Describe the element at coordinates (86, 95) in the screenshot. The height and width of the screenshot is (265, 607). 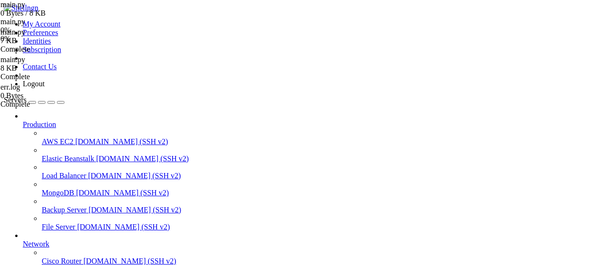
I see `div: (20, 11)` at that location.